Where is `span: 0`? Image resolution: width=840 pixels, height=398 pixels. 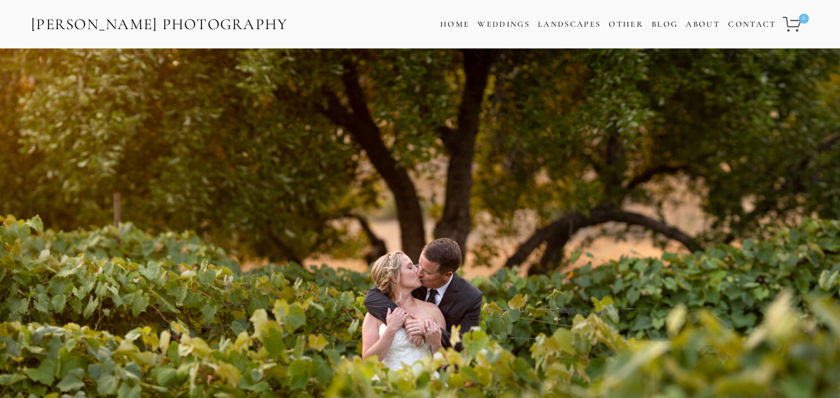
span: 0 is located at coordinates (804, 19).